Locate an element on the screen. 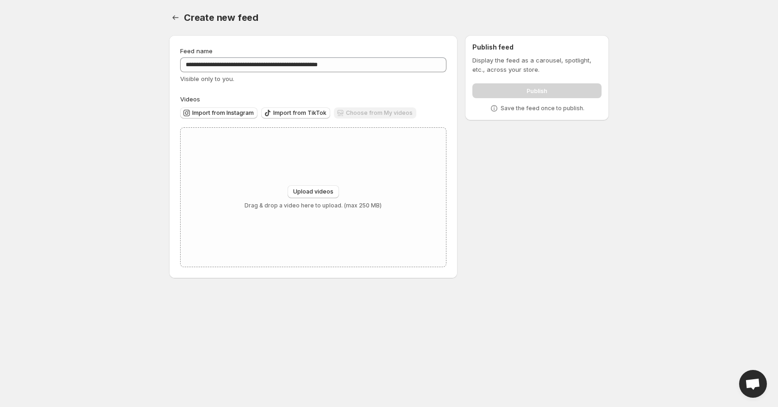 This screenshot has height=407, width=778. p: Display the feed as a carousel, spotlight, etc., across your store. is located at coordinates (537, 65).